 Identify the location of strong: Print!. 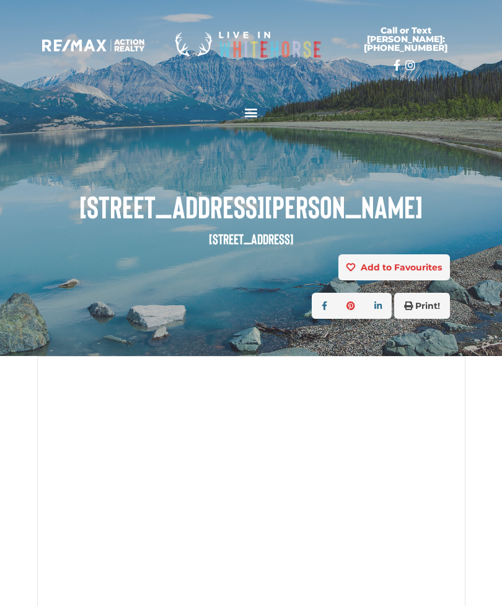
(428, 306).